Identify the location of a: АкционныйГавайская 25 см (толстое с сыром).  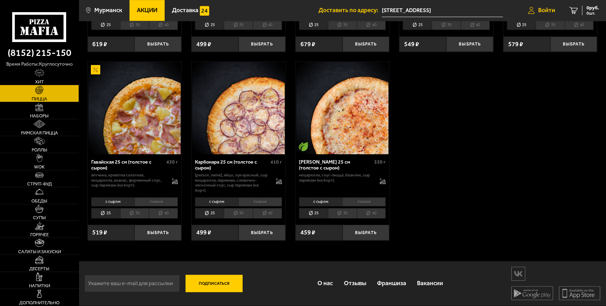
(134, 108).